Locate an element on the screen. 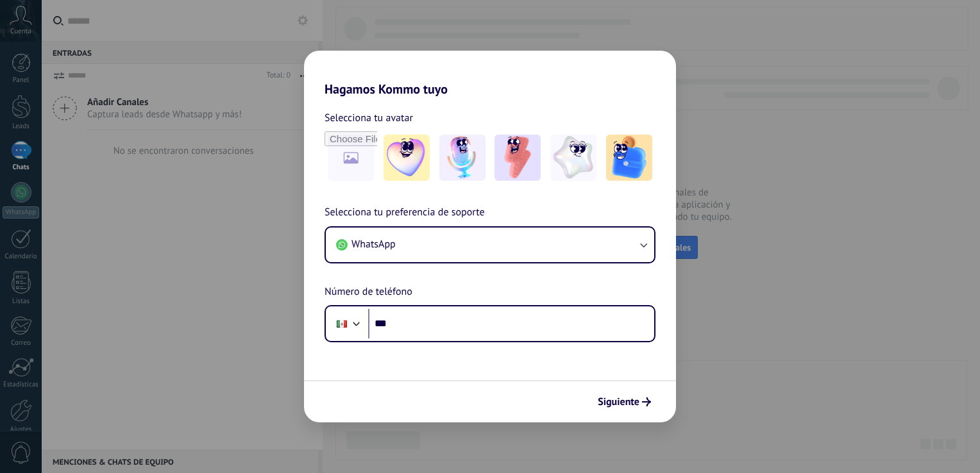 The image size is (980, 473). span: Número de teléfono is located at coordinates (368, 292).